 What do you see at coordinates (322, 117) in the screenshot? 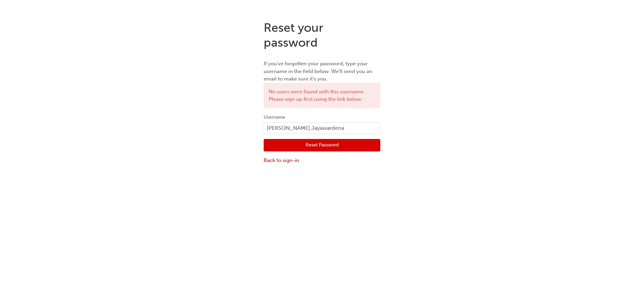
I see `label: Username` at bounding box center [322, 117].